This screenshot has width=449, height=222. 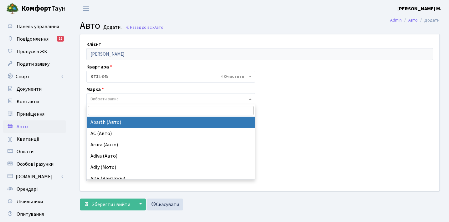 What do you see at coordinates (34, 139) in the screenshot?
I see `a: Квитанції` at bounding box center [34, 139].